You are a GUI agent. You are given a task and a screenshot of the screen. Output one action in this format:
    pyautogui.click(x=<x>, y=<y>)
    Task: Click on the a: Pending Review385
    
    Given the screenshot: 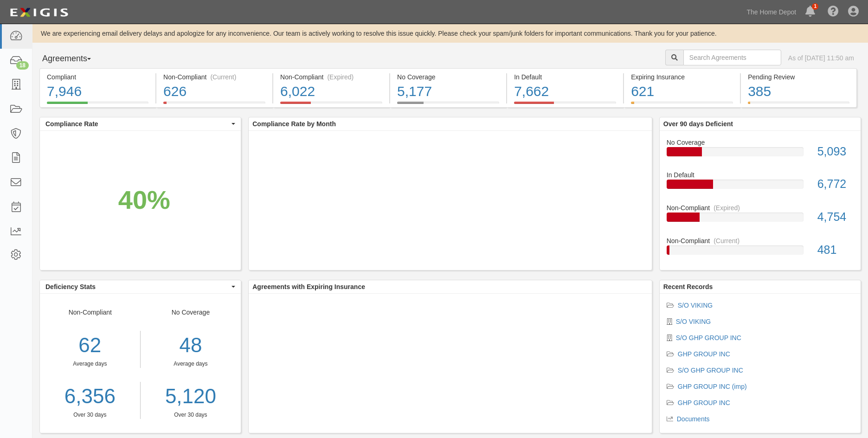 What is the action you would take?
    pyautogui.click(x=799, y=105)
    